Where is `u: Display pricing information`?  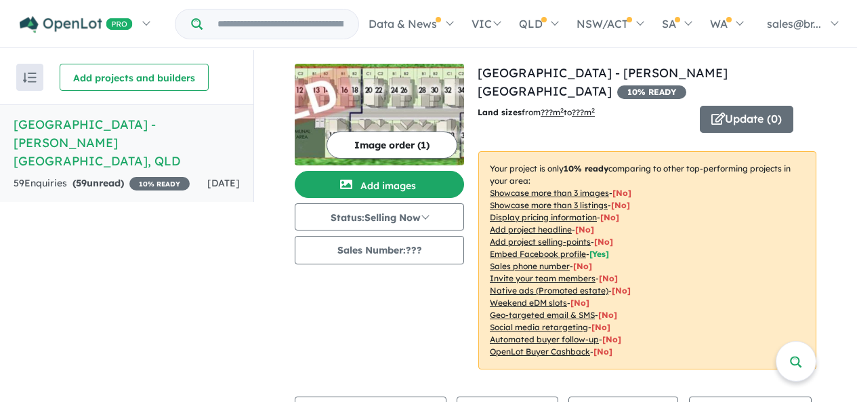 u: Display pricing information is located at coordinates (544, 217).